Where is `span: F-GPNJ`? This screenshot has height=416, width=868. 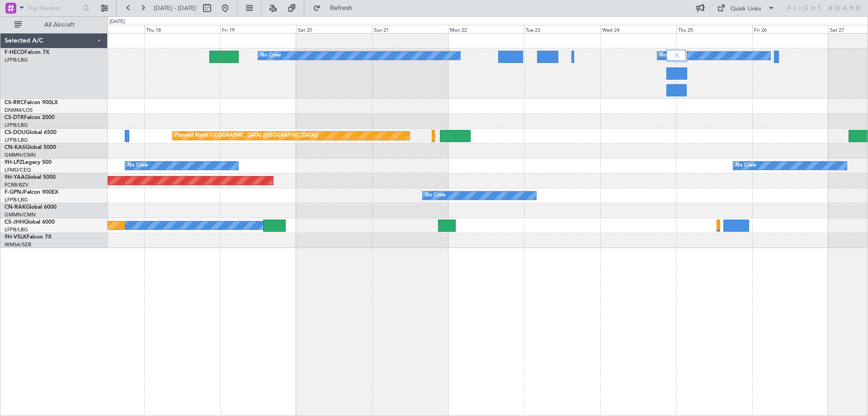 span: F-GPNJ is located at coordinates (14, 192).